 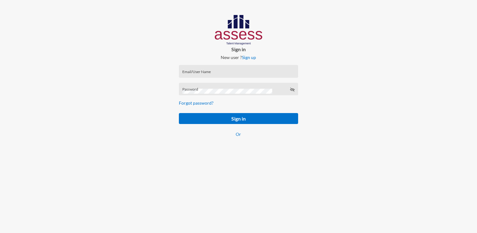 What do you see at coordinates (249, 57) in the screenshot?
I see `a: Sign up` at bounding box center [249, 57].